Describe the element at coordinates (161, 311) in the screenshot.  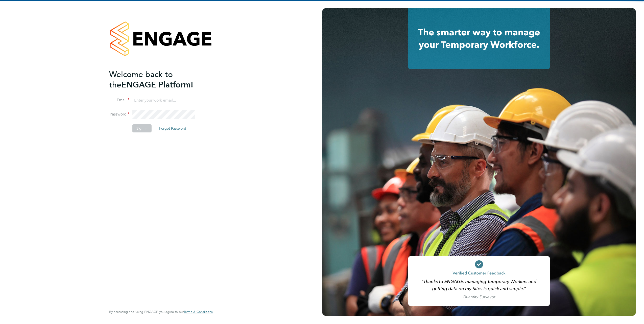
I see `span: By accessing and using ENGAGE you agree to our` at that location.